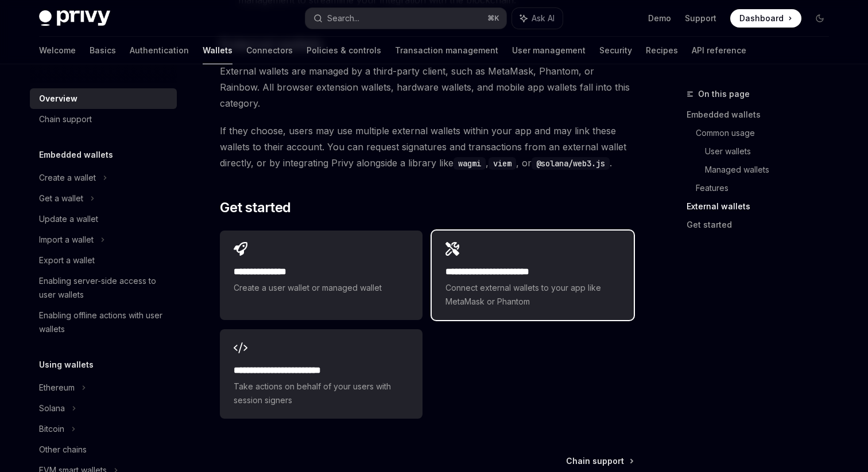 This screenshot has width=868, height=472. What do you see at coordinates (321, 288) in the screenshot?
I see `span: Create a user wallet or managed wallet` at bounding box center [321, 288].